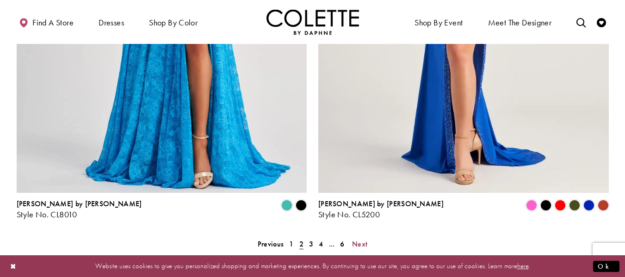 The image size is (625, 277). Describe the element at coordinates (589, 205) in the screenshot. I see `i: Royal Blue` at that location.